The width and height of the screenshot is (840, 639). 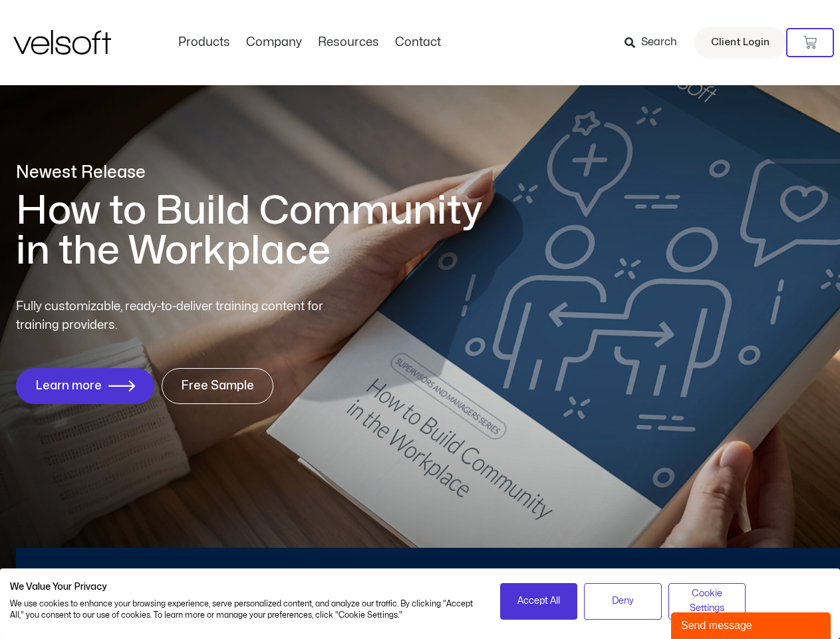 I want to click on a: ContactMenu Toggle, so click(x=418, y=42).